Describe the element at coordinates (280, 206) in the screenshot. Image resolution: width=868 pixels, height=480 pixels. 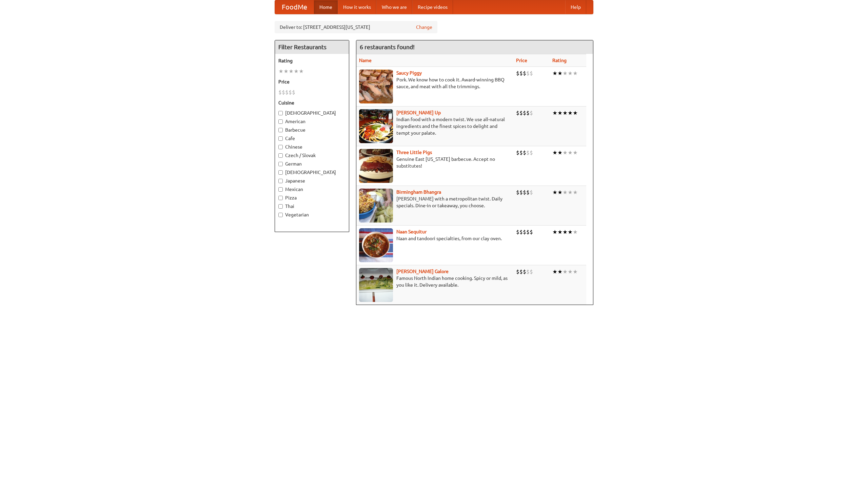
I see `input: Thai` at that location.